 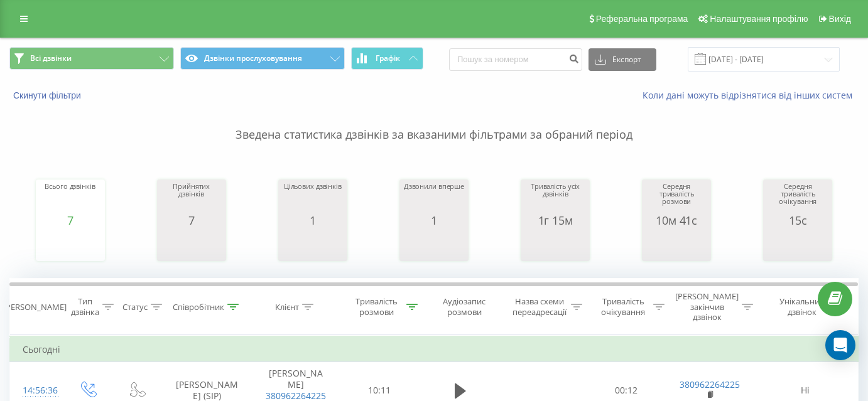 What do you see at coordinates (434, 123) in the screenshot?
I see `p: Зведена статистика дзвінків за вказаними фільтрами за обраний період` at bounding box center [434, 123].